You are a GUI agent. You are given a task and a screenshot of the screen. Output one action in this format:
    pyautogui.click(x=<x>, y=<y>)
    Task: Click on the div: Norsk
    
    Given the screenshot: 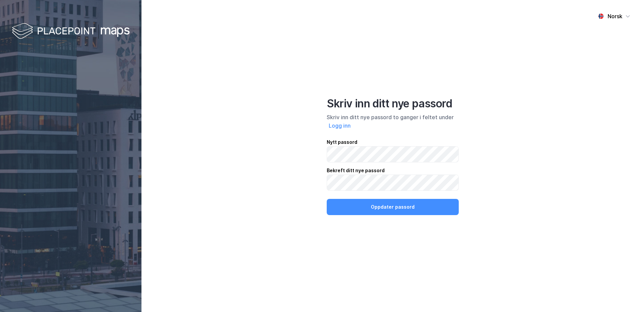 What is the action you would take?
    pyautogui.click(x=615, y=16)
    